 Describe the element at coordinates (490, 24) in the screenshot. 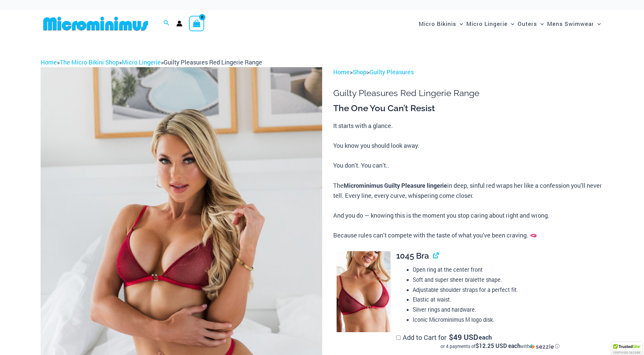

I see `a: Micro LingerieMenu ToggleMenu Toggle` at that location.